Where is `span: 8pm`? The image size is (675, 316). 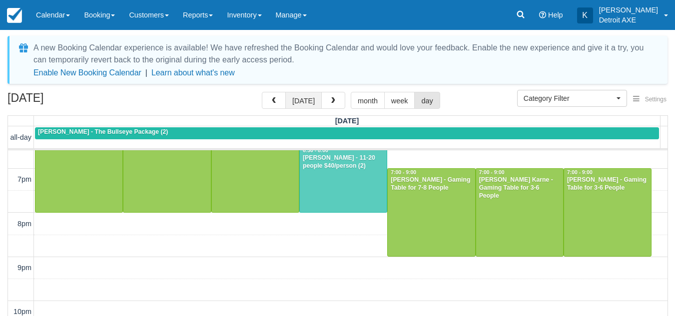
span: 8pm is located at coordinates (24, 224).